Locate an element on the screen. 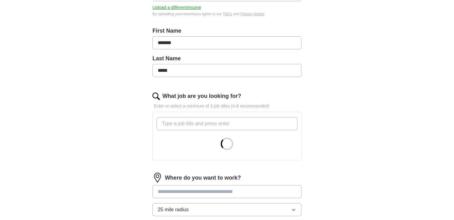  label: What job are you looking for? is located at coordinates (202, 96).